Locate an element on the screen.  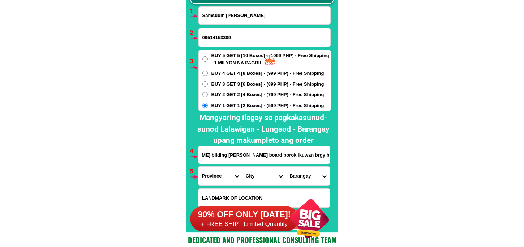
h6: 4 is located at coordinates (194, 151).